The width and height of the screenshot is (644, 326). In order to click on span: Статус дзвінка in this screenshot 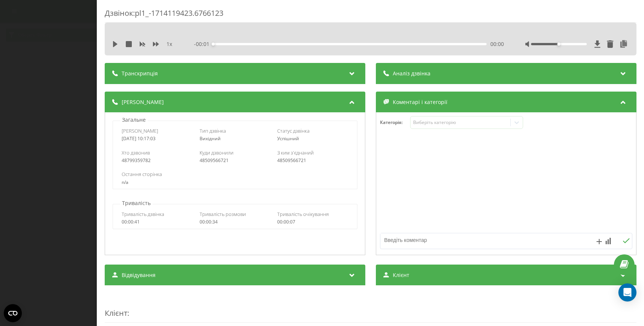, I will do `click(294, 131)`.